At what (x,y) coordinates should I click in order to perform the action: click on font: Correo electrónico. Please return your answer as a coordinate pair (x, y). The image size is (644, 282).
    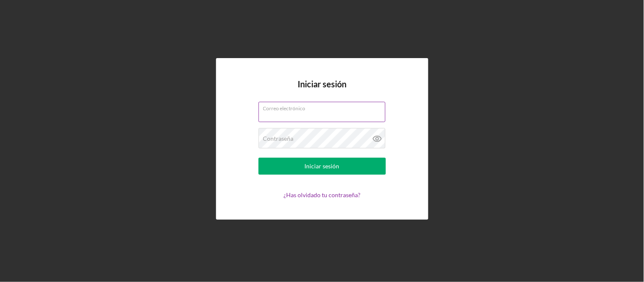
    Looking at the image, I should click on (284, 108).